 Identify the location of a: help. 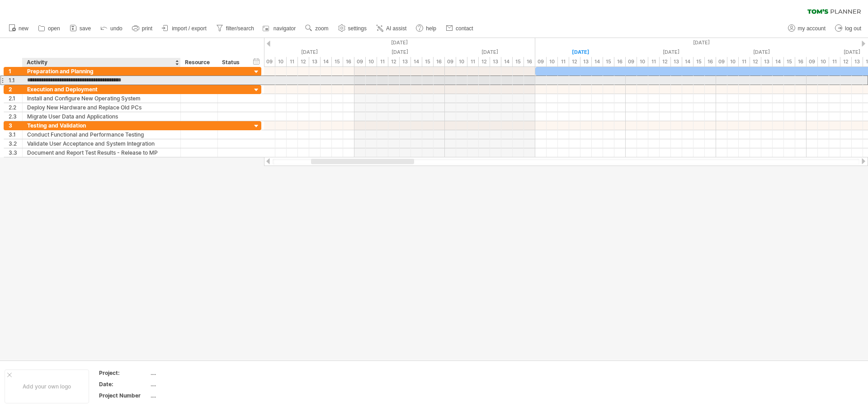
(426, 28).